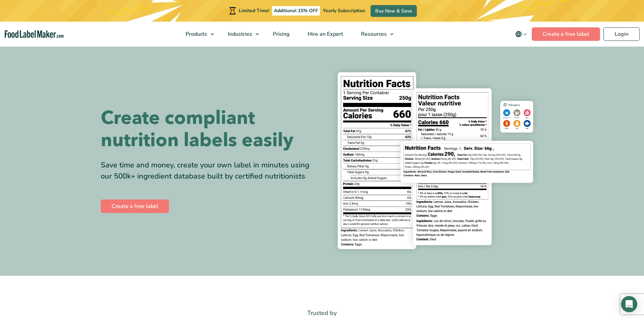 The image size is (644, 319). What do you see at coordinates (280, 34) in the screenshot?
I see `span: Pricing` at bounding box center [280, 34].